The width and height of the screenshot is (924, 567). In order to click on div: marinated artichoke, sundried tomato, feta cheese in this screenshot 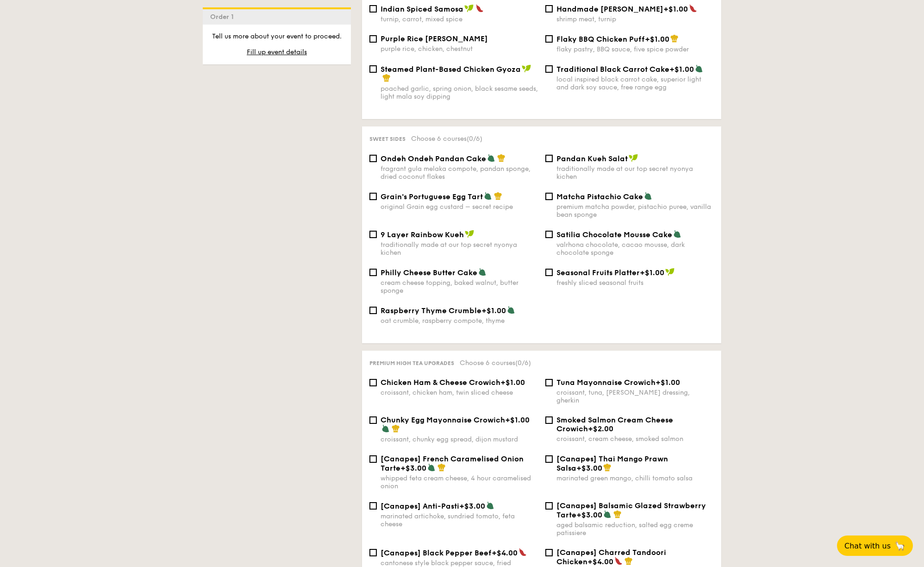, I will do `click(459, 520)`.